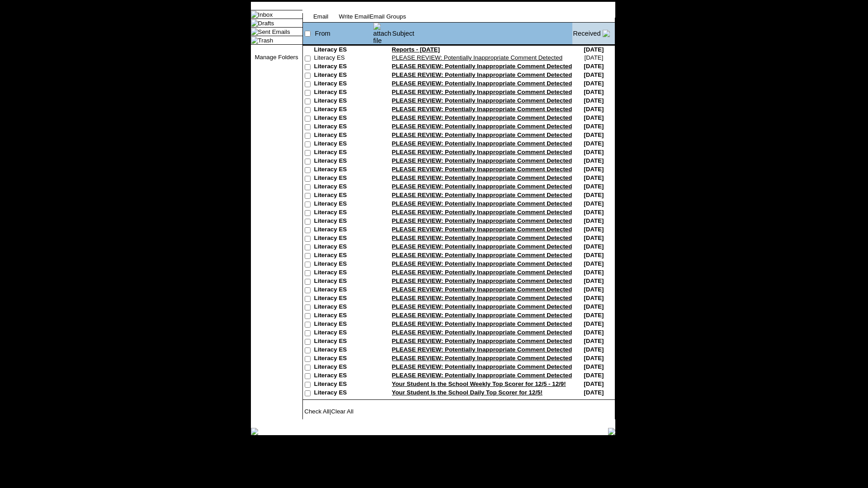  Describe the element at coordinates (468, 392) in the screenshot. I see `a: Your Student Is the School Daily Top Scorer for 12/5!` at that location.